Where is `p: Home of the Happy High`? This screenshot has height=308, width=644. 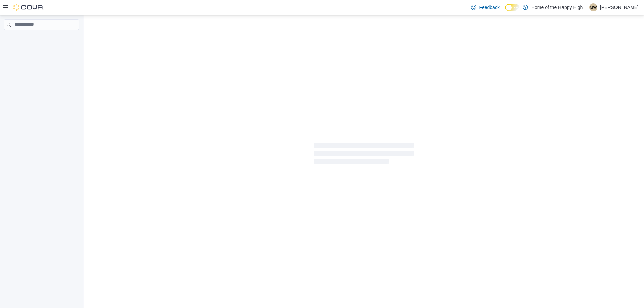
p: Home of the Happy High is located at coordinates (557, 7).